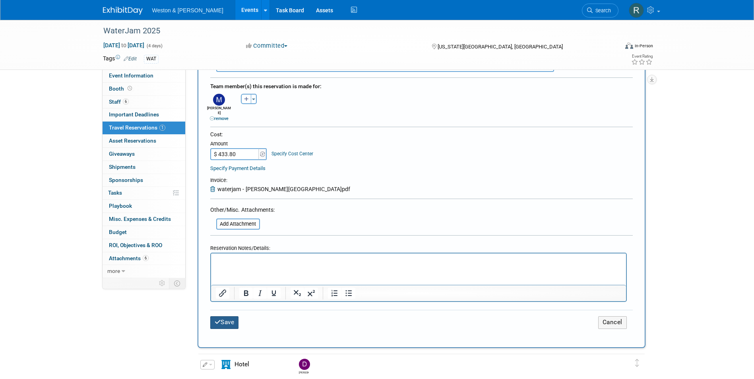  Describe the element at coordinates (140, 219) in the screenshot. I see `span: Misc. Expenses & Credits` at that location.